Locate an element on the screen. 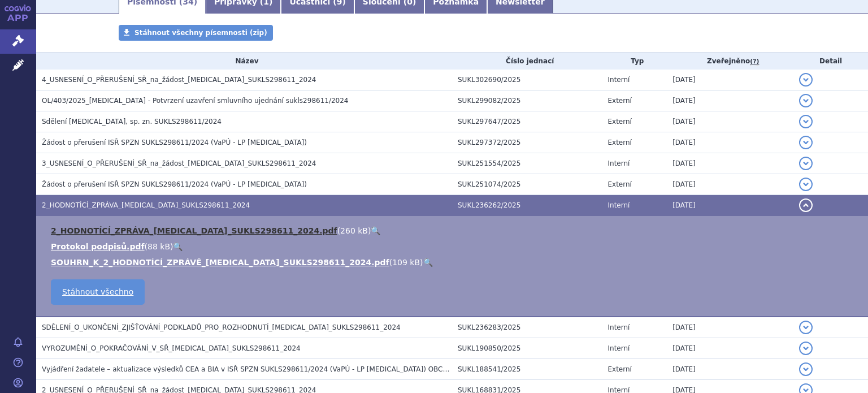 Image resolution: width=868 pixels, height=393 pixels. a: Protokol podpisů.pdf is located at coordinates (98, 247).